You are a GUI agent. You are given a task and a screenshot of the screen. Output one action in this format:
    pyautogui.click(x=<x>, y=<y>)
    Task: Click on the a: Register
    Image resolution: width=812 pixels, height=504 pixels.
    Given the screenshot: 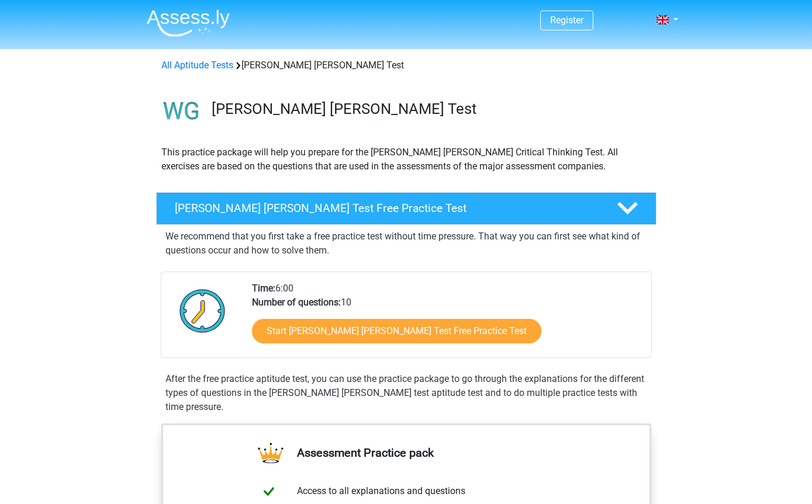 What is the action you would take?
    pyautogui.click(x=566, y=19)
    